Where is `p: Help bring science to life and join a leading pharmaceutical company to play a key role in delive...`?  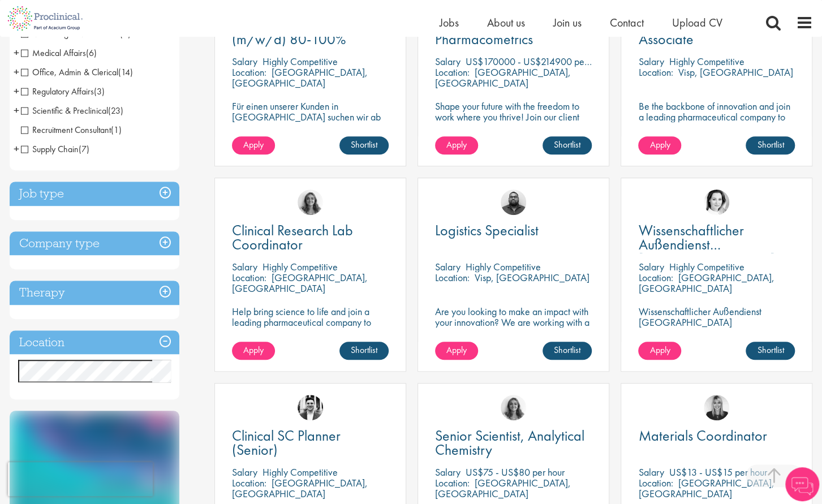
p: Help bring science to life and join a leading pharmaceutical company to play a key role in delive... is located at coordinates (310, 332).